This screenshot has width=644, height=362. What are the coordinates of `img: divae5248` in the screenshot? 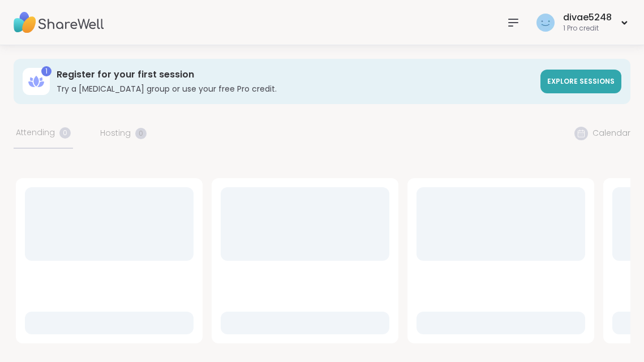 It's located at (546, 23).